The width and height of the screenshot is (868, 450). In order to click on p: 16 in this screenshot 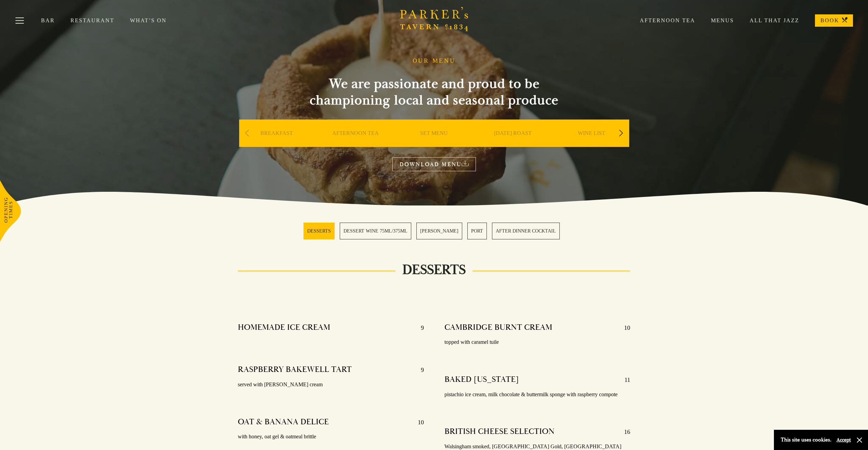, I will do `click(623, 432)`.